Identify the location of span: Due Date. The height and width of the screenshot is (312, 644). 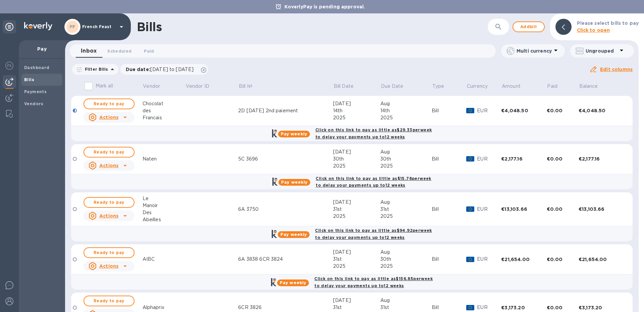
(397, 86).